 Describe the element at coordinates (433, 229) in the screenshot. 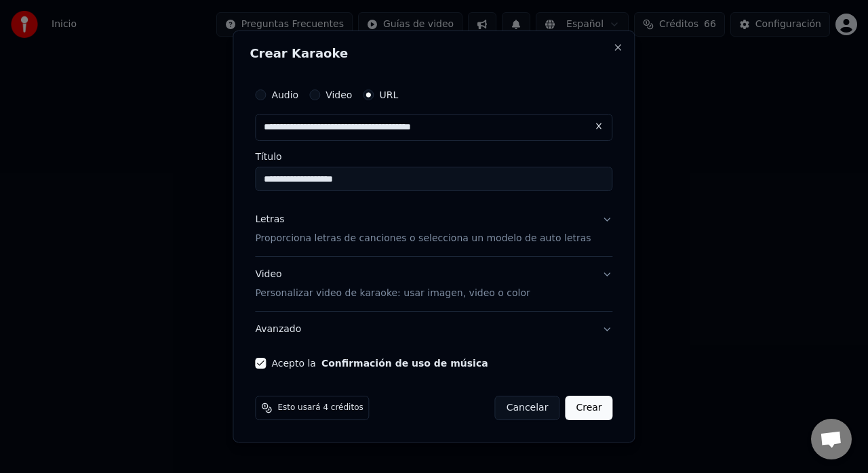

I see `button: LetrasProporciona letras de canciones o selecciona un modelo de auto letras` at that location.